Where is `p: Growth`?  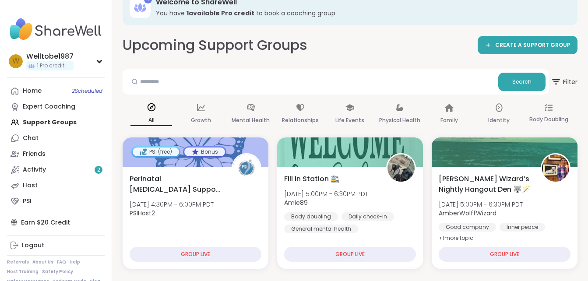 p: Growth is located at coordinates (201, 120).